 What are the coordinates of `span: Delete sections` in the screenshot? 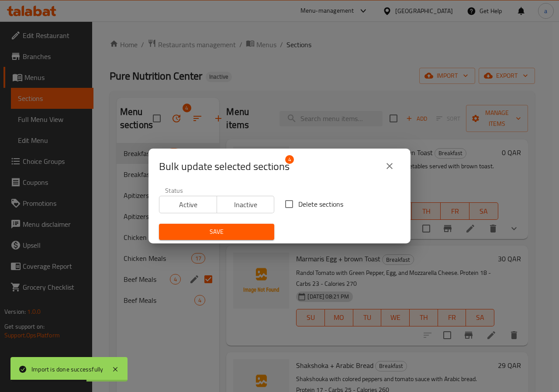 It's located at (321, 204).